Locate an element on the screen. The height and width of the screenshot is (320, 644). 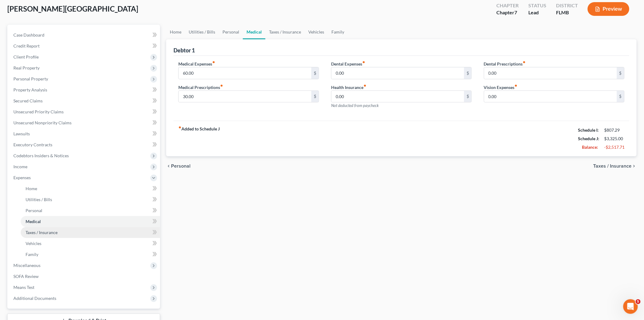
strong: Added to Schedule J is located at coordinates (199, 139).